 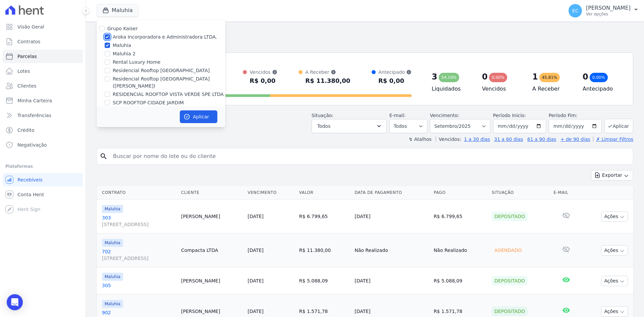 I want to click on span: Negativação, so click(x=32, y=145).